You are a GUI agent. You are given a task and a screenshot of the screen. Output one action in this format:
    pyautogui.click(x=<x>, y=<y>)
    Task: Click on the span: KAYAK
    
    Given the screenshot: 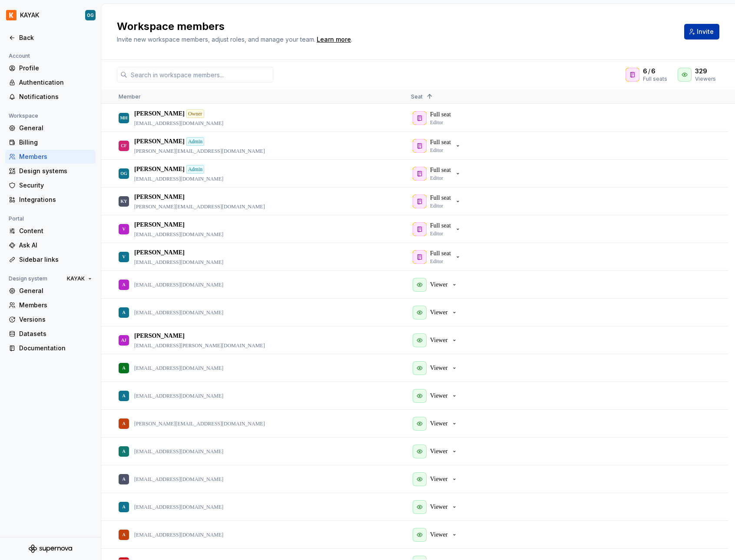 What is the action you would take?
    pyautogui.click(x=76, y=279)
    